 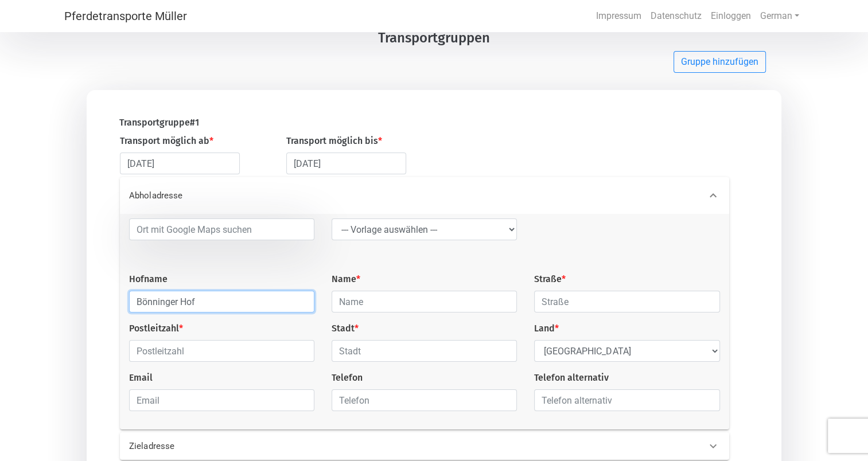 What do you see at coordinates (719, 62) in the screenshot?
I see `button: Gruppe hinzufügen` at bounding box center [719, 62].